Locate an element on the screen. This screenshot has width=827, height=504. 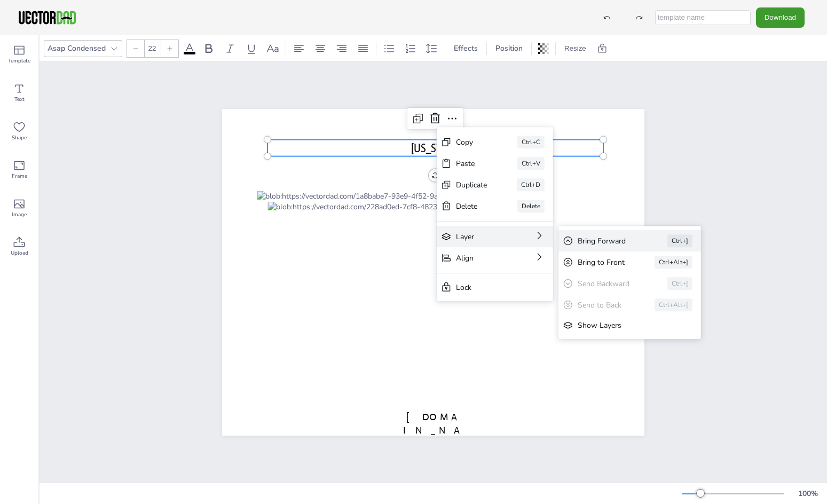
div: Send Backward is located at coordinates (608, 284).